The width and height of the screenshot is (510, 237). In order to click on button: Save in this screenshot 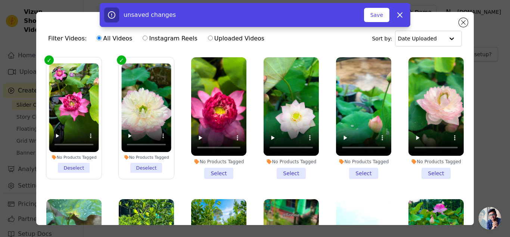, I will do `click(377, 15)`.